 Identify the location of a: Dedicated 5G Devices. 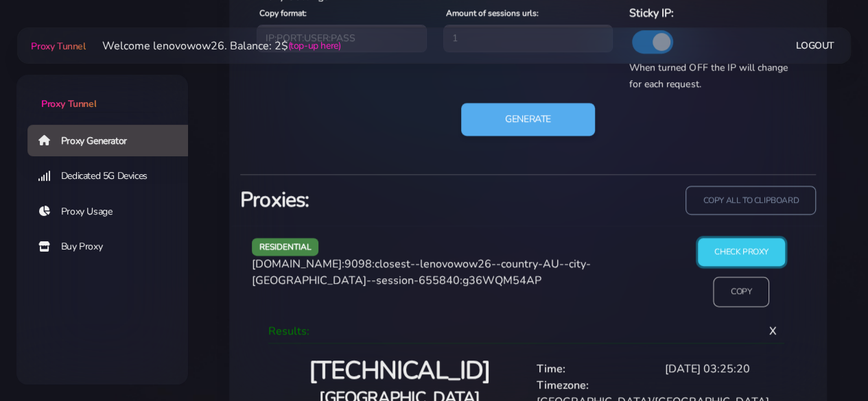
(114, 176).